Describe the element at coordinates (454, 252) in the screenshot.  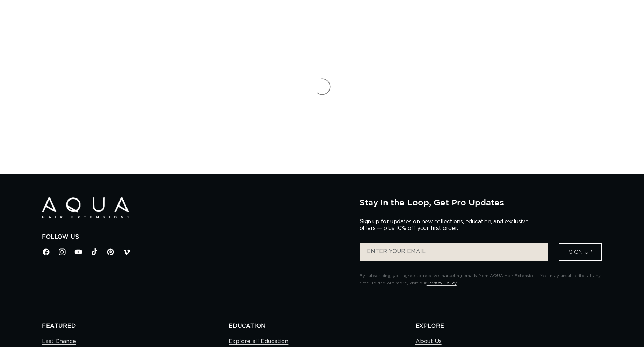
I see `input: ENTER YOUR EMAIL` at that location.